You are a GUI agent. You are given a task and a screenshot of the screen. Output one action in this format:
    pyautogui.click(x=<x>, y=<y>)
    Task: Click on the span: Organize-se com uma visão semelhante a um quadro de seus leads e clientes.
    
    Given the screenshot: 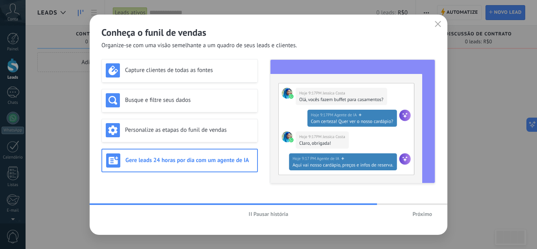 What is the action you would take?
    pyautogui.click(x=199, y=46)
    